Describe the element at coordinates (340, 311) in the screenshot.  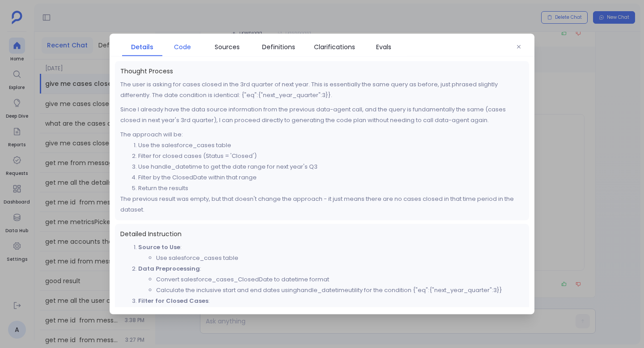
I see `li: Filter salesforce_cases where salesforce_cases_Status = 'Closed'` at that location.